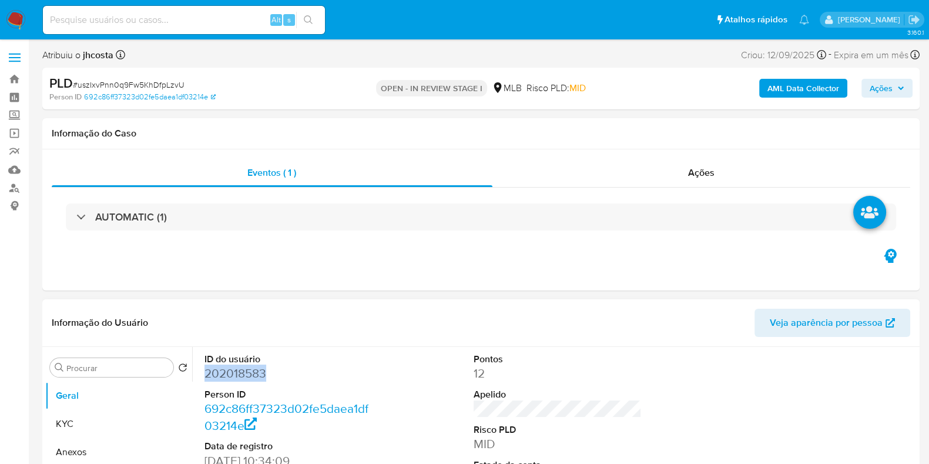 The image size is (929, 464). Describe the element at coordinates (826, 323) in the screenshot. I see `span: Veja aparência por pessoa` at that location.